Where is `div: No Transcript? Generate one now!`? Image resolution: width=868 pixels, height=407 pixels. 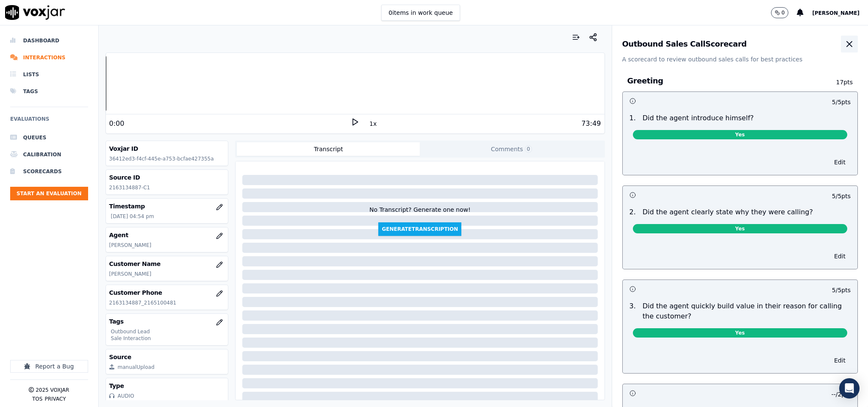
div: No Transcript? Generate one now! is located at coordinates (420, 214).